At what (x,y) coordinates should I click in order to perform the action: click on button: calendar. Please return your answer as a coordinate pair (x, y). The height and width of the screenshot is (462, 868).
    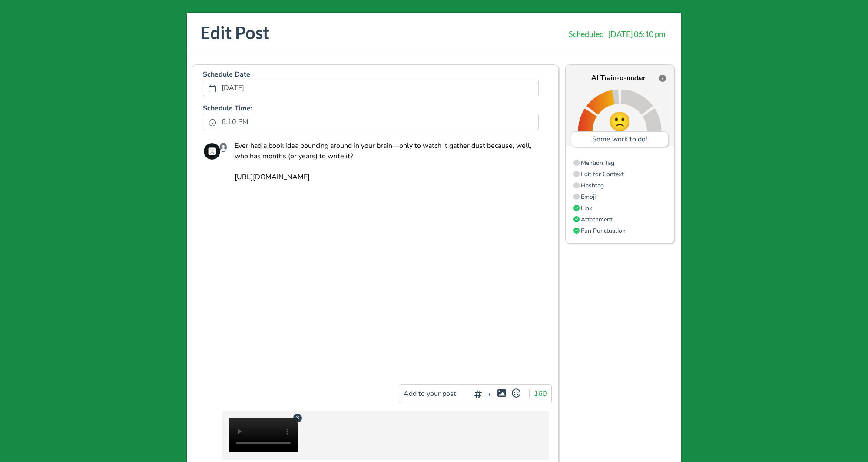
    Looking at the image, I should click on (213, 88).